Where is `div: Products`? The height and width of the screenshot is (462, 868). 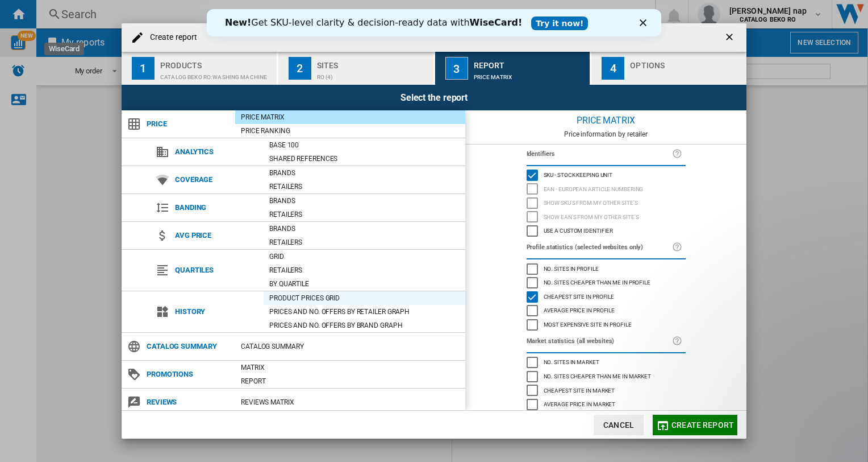 div: Products is located at coordinates (216, 61).